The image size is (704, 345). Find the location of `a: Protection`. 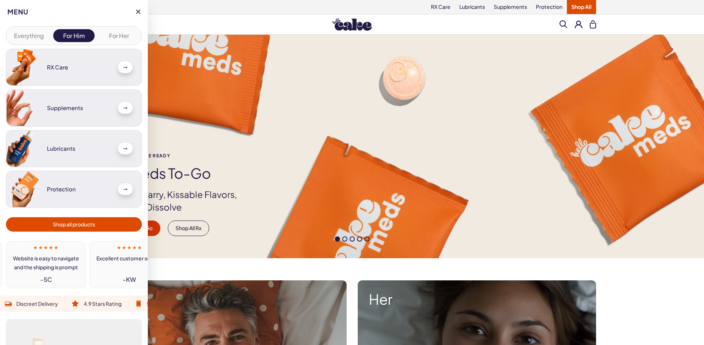

a: Protection is located at coordinates (74, 189).